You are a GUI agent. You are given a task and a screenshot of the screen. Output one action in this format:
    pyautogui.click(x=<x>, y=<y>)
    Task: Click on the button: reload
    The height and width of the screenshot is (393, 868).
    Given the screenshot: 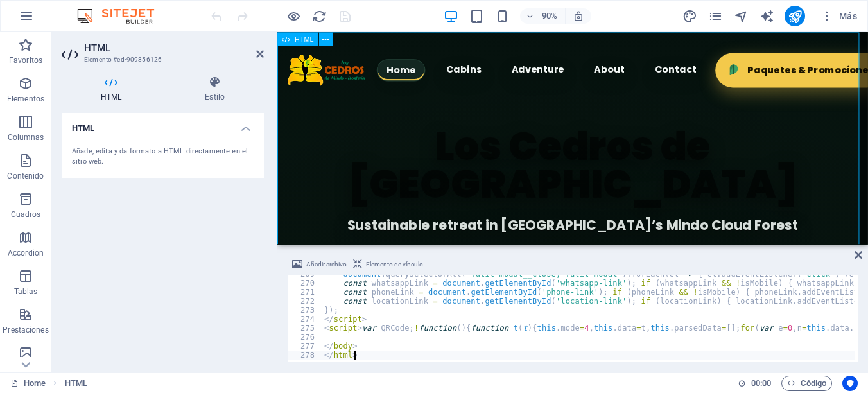 What is the action you would take?
    pyautogui.click(x=319, y=16)
    